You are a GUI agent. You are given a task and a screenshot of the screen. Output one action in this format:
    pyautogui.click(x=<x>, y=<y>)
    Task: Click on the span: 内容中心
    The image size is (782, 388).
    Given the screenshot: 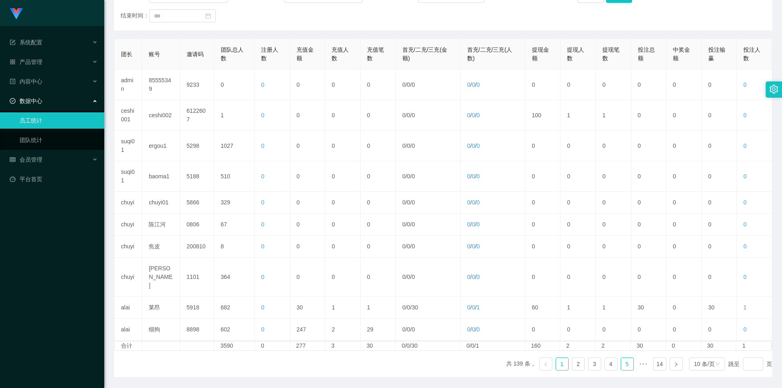 What is the action you would take?
    pyautogui.click(x=26, y=81)
    